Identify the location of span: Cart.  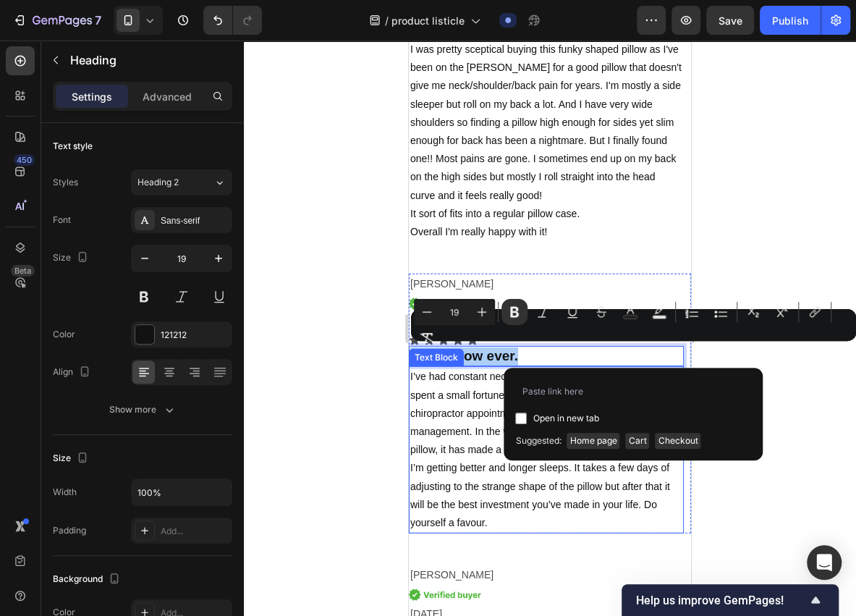
(637, 440).